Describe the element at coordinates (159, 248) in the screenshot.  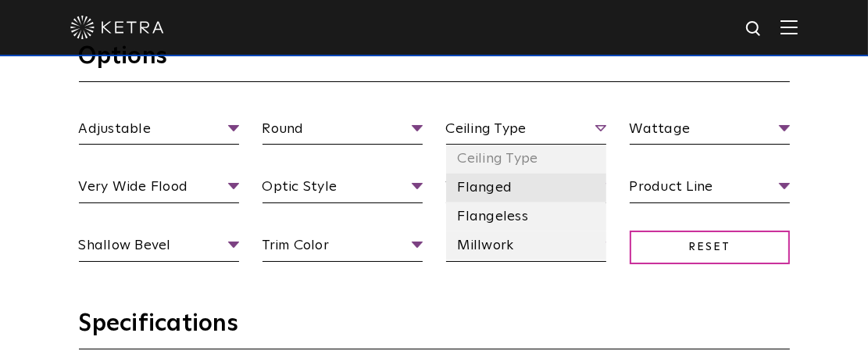
I see `span: Shallow Bevel` at that location.